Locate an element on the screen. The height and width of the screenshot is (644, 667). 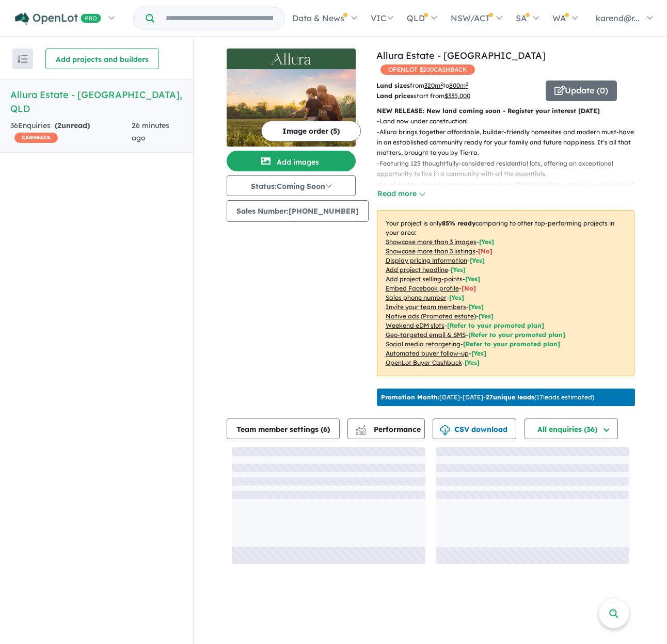
u: Showcase more than 3 images is located at coordinates (431, 241).